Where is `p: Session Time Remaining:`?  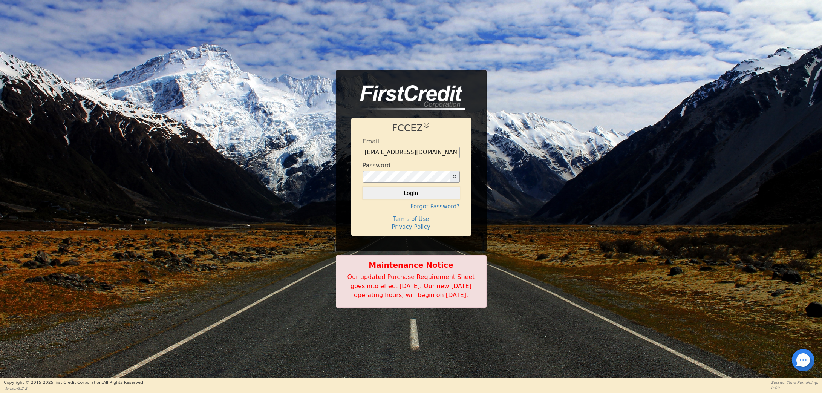
p: Session Time Remaining: is located at coordinates (794, 382).